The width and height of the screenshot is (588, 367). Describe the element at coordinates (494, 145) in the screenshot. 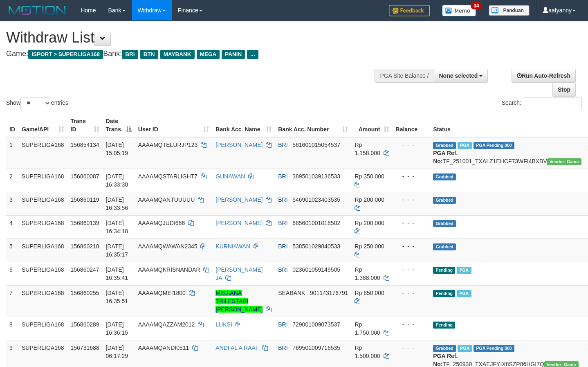

I see `span: PGA Pending` at that location.